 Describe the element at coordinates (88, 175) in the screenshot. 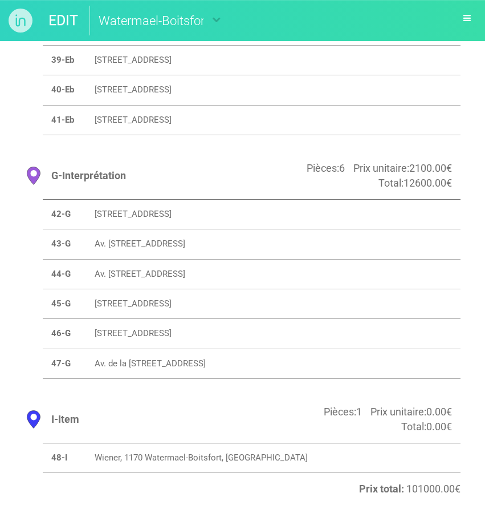

I see `strong: G - Interprétation` at that location.